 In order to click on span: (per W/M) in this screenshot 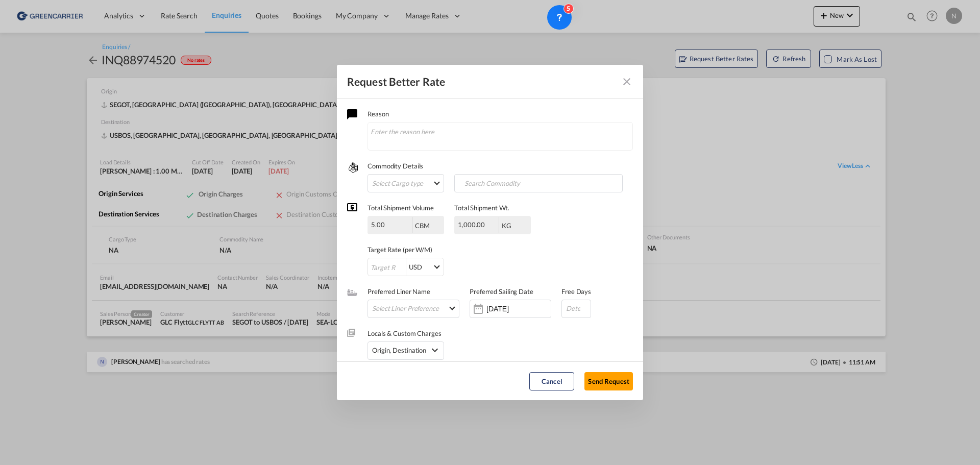, I will do `click(418, 250)`.